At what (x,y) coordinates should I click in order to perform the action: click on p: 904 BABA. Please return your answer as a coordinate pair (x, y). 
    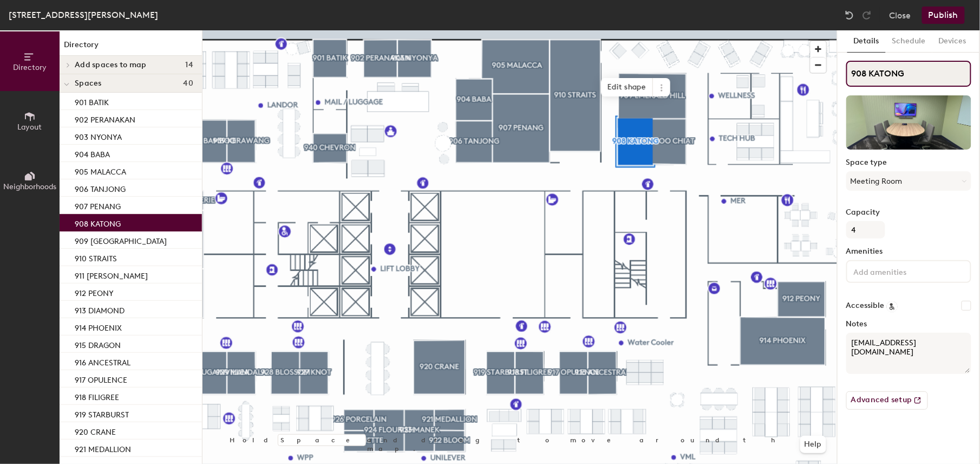
    Looking at the image, I should click on (92, 153).